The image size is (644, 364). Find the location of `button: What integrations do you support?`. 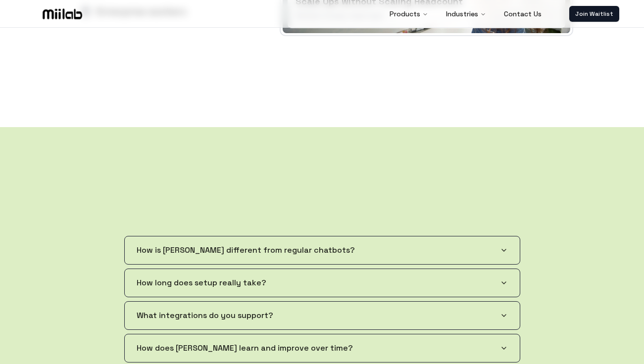

button: What integrations do you support? is located at coordinates (322, 315).